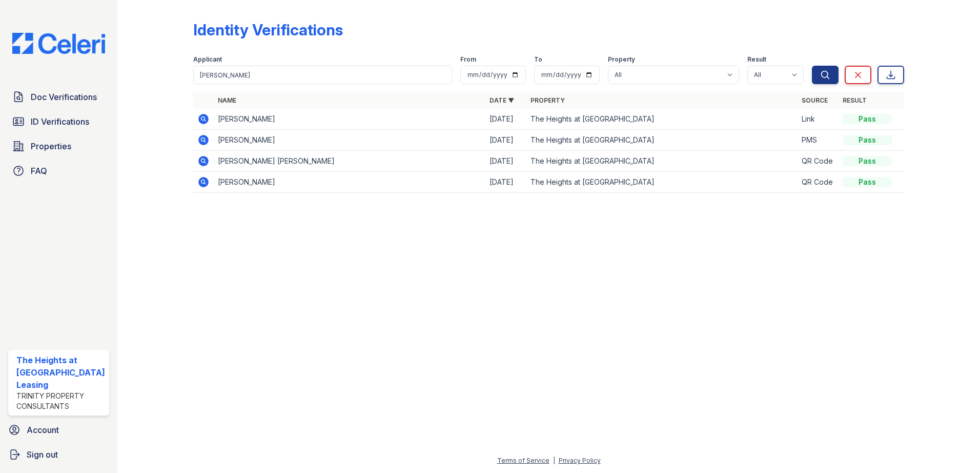 Image resolution: width=980 pixels, height=473 pixels. I want to click on input: Search by name or phone number, so click(323, 75).